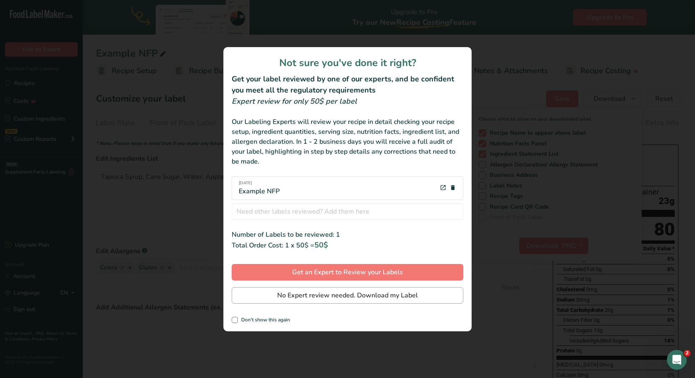  What do you see at coordinates (347, 245) in the screenshot?
I see `div: Total Order Cost: 1 x 50$ =` at bounding box center [347, 245].